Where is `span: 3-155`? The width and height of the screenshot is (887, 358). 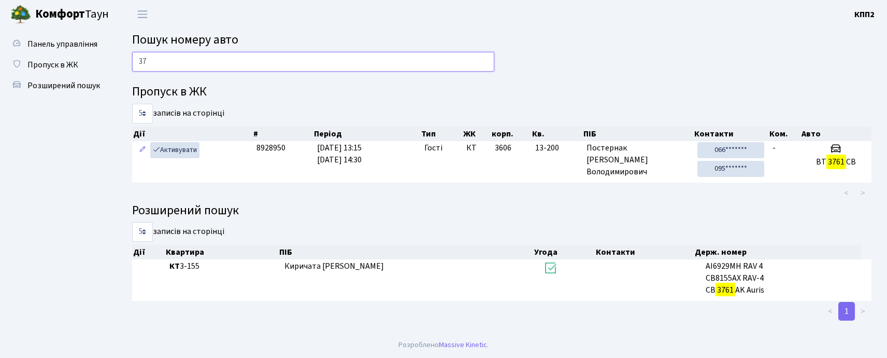 span: 3-155 is located at coordinates (223, 266).